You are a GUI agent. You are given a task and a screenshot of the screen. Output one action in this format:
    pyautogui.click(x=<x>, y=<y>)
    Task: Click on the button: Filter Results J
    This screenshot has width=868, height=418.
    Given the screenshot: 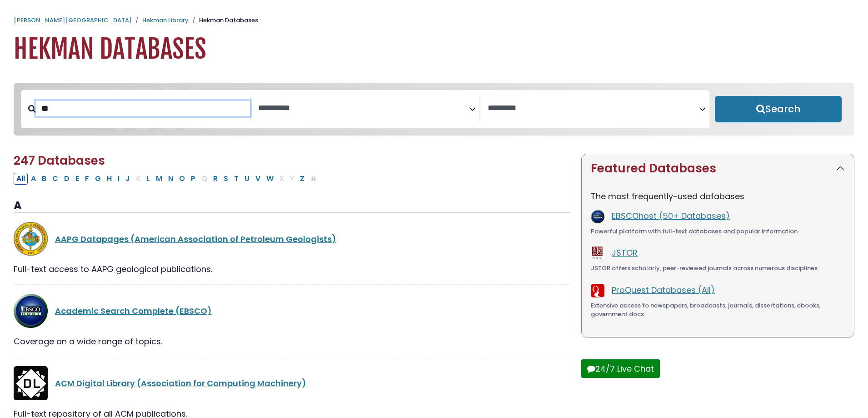 What is the action you would take?
    pyautogui.click(x=128, y=179)
    